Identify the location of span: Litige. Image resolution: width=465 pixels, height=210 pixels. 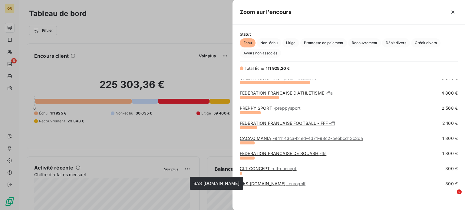
(291, 43).